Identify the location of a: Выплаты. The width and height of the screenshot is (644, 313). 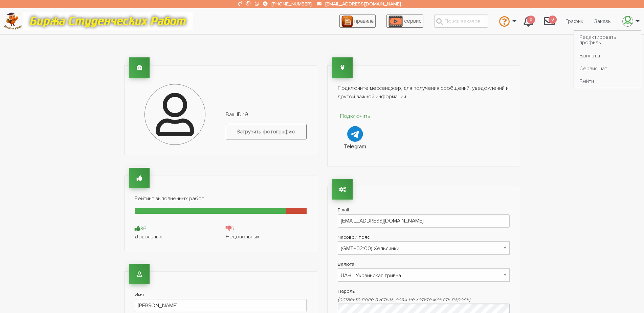
(607, 55).